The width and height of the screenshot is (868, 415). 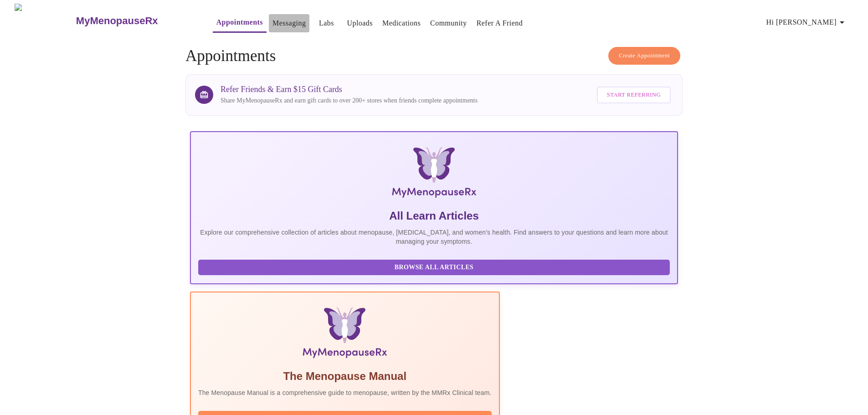 I want to click on h5: The Menopause Manual, so click(x=345, y=376).